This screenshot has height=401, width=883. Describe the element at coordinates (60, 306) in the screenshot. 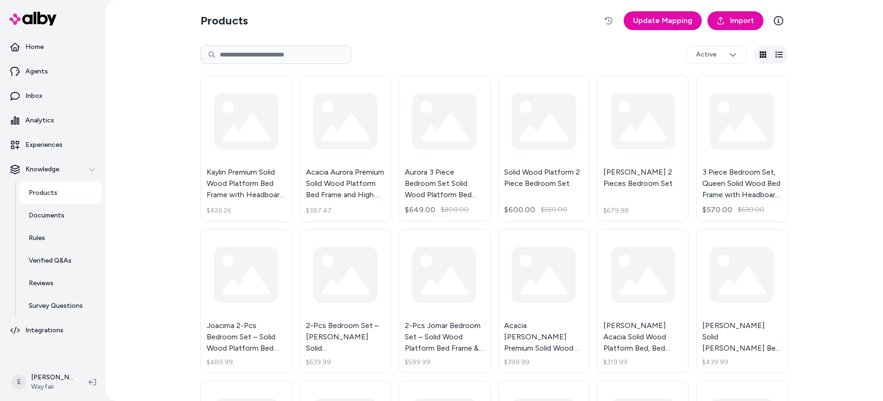

I see `a: Survey Questions` at that location.